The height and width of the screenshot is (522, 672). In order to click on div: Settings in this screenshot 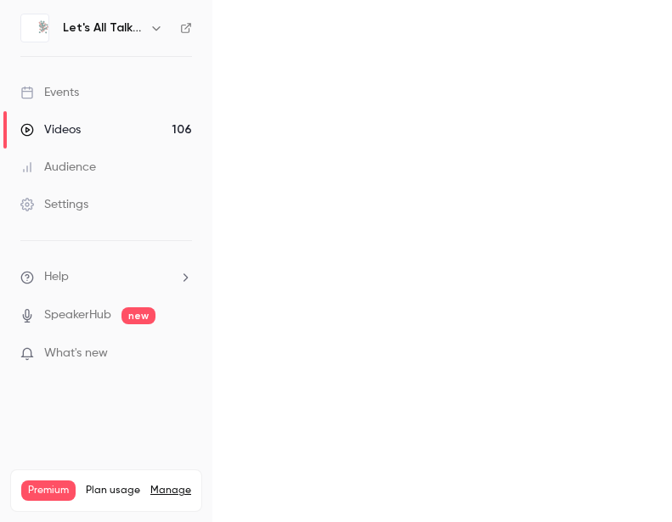, I will do `click(54, 205)`.